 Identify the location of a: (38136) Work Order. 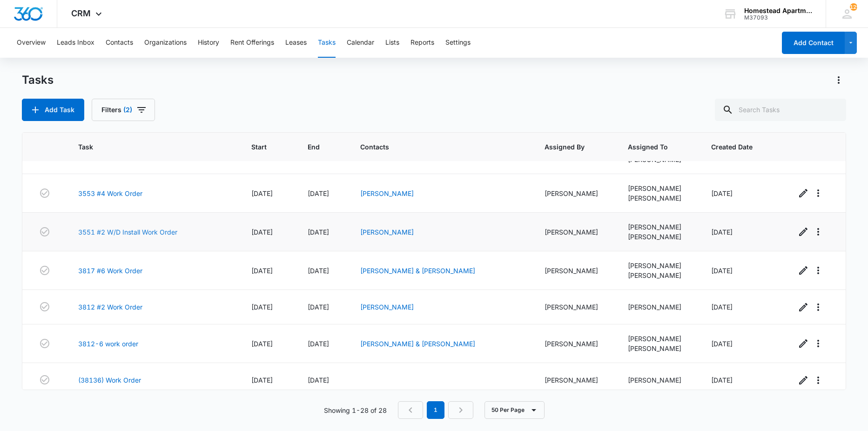
(110, 380).